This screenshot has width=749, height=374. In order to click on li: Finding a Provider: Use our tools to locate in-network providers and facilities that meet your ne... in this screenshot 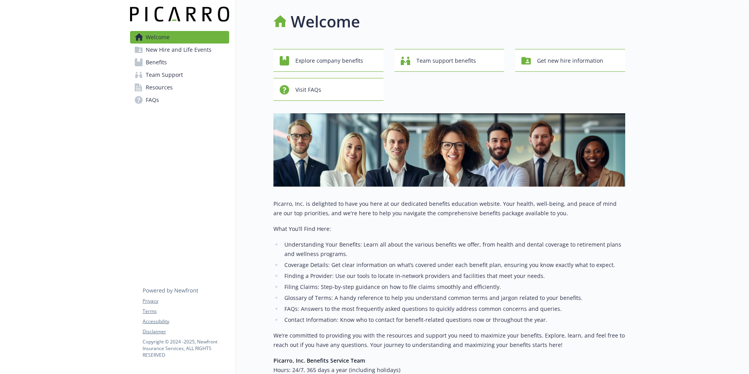, I will do `click(454, 276)`.